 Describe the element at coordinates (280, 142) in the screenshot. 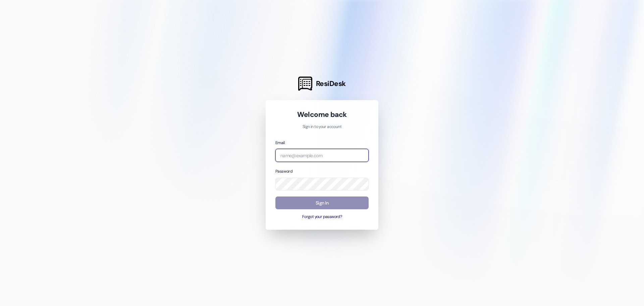

I see `label: Email` at that location.